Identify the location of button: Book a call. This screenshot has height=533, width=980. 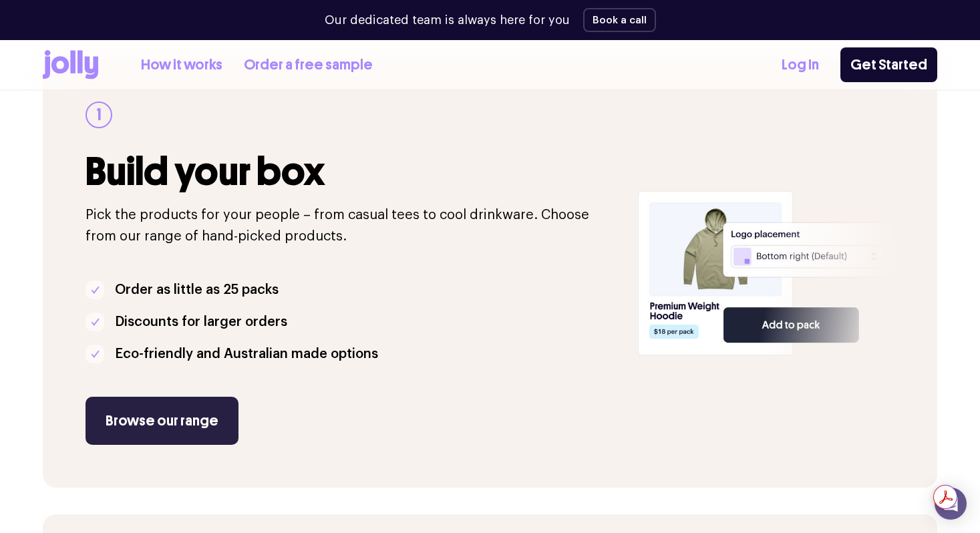
(619, 20).